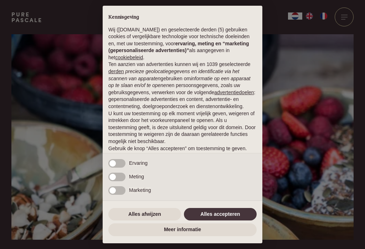  I want to click on h2: Kennisgeving, so click(183, 17).